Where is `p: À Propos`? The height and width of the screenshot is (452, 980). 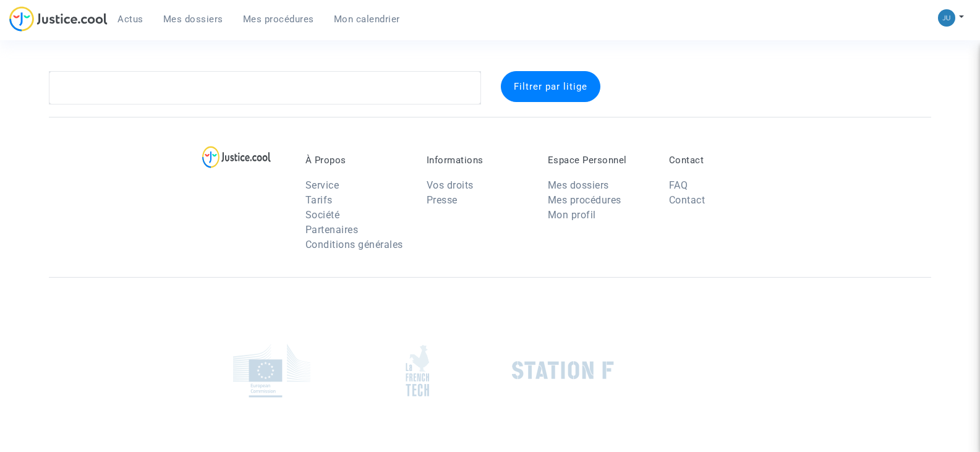
p: À Propos is located at coordinates (357, 160).